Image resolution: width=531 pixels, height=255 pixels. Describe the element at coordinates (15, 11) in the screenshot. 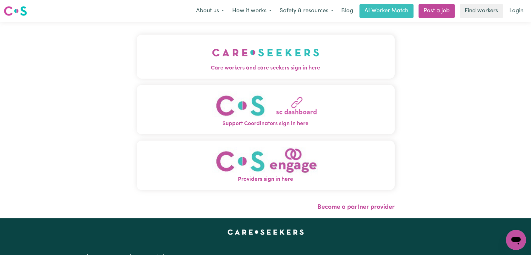

I see `img: Careseekers logo` at that location.